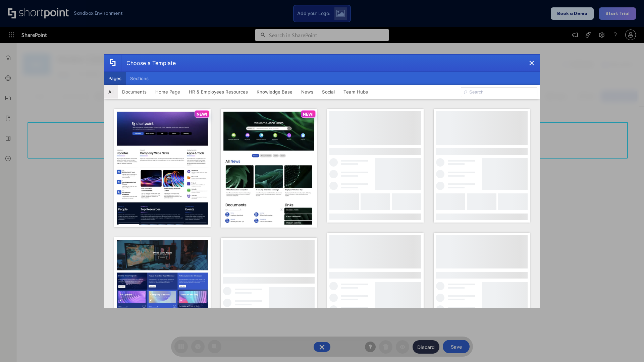 The width and height of the screenshot is (644, 362). I want to click on button: News, so click(307, 92).